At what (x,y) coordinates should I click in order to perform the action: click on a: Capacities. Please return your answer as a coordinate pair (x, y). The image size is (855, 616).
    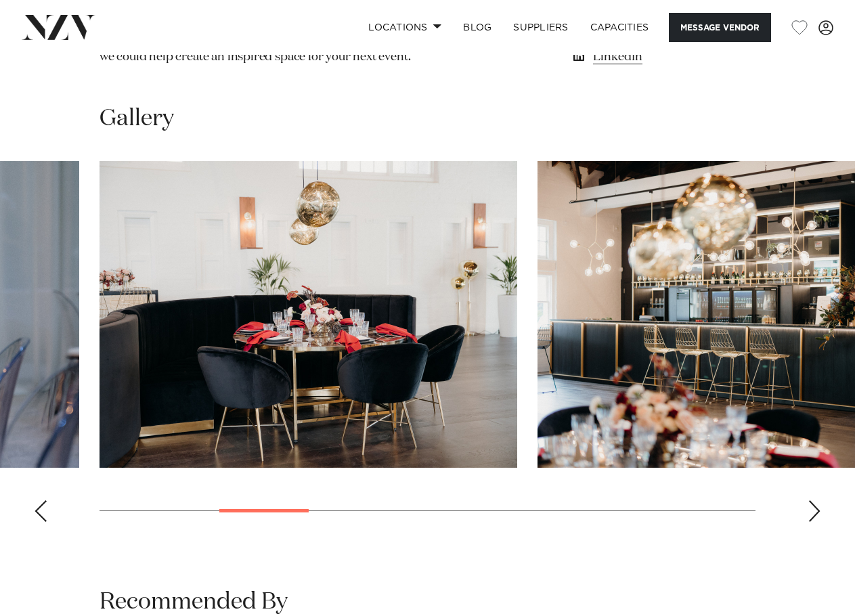
    Looking at the image, I should click on (620, 27).